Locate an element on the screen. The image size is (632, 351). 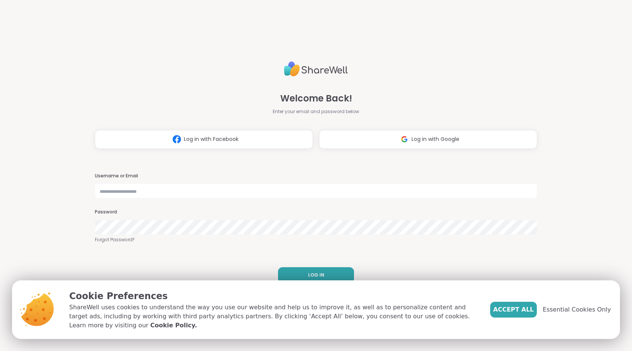
span: Log in with Google is located at coordinates (435, 139).